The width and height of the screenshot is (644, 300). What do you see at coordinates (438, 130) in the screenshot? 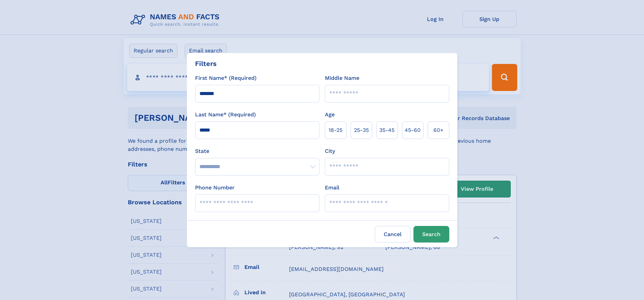
I see `span: 60+` at bounding box center [438, 130].